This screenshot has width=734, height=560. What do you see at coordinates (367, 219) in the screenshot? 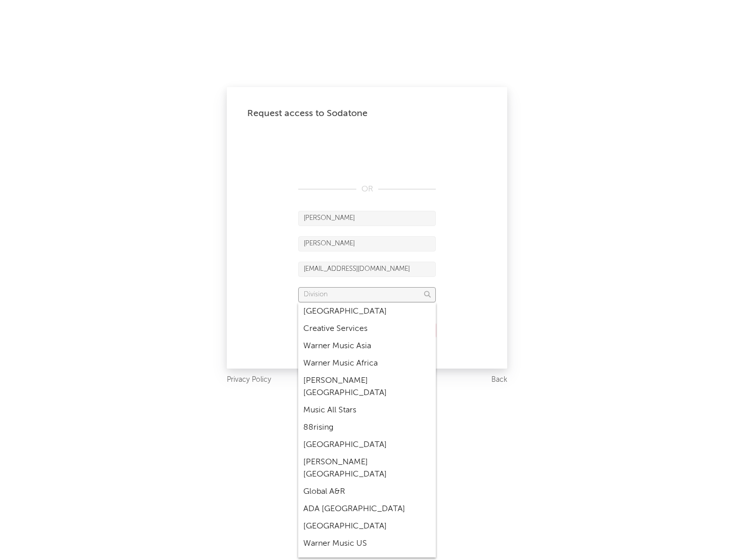
I see `input: First Name` at bounding box center [367, 219].